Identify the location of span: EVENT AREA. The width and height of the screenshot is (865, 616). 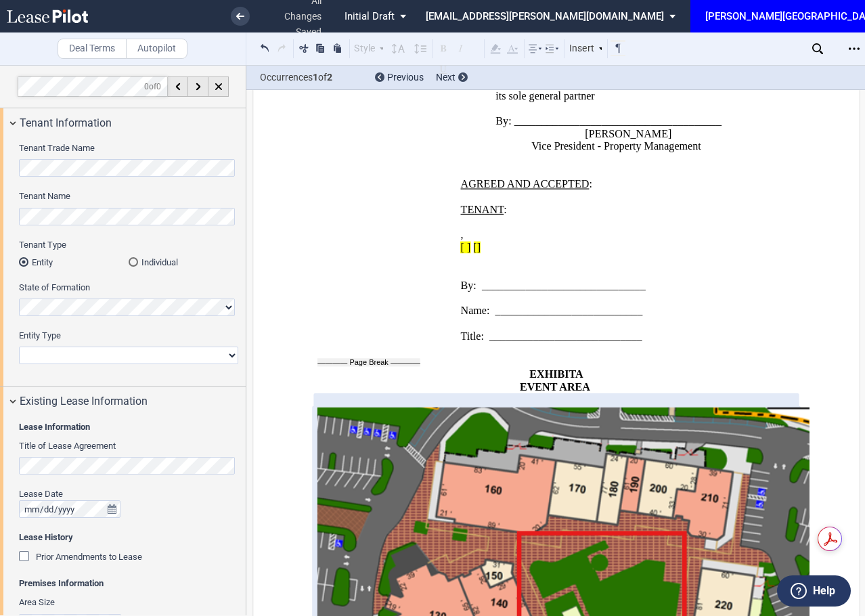
(555, 387).